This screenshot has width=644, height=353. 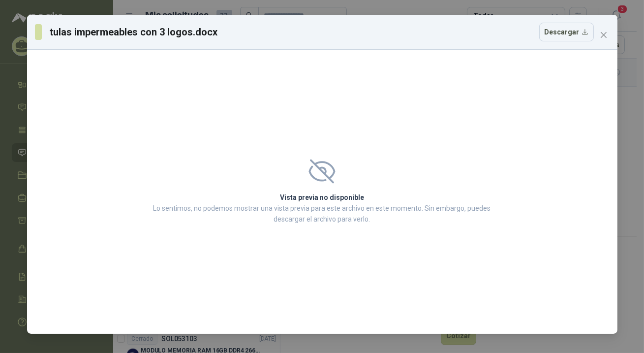 I want to click on button: Descargar, so click(x=566, y=32).